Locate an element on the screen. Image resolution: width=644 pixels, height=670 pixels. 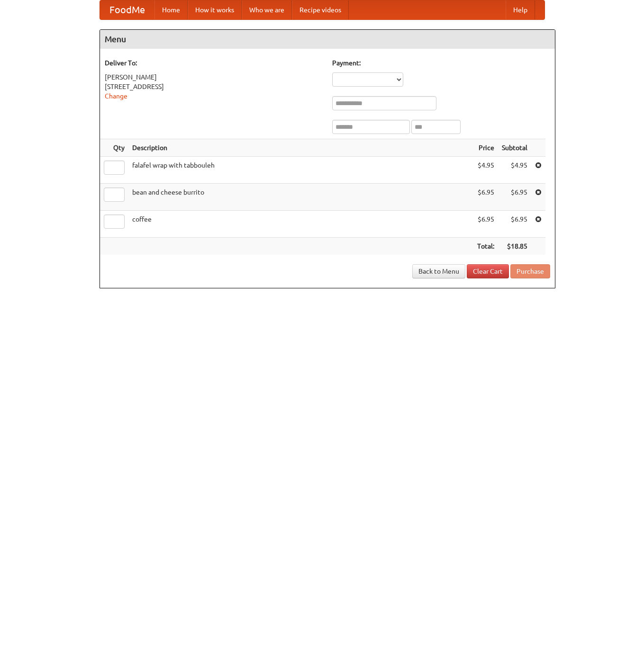
th: Qty is located at coordinates (114, 148).